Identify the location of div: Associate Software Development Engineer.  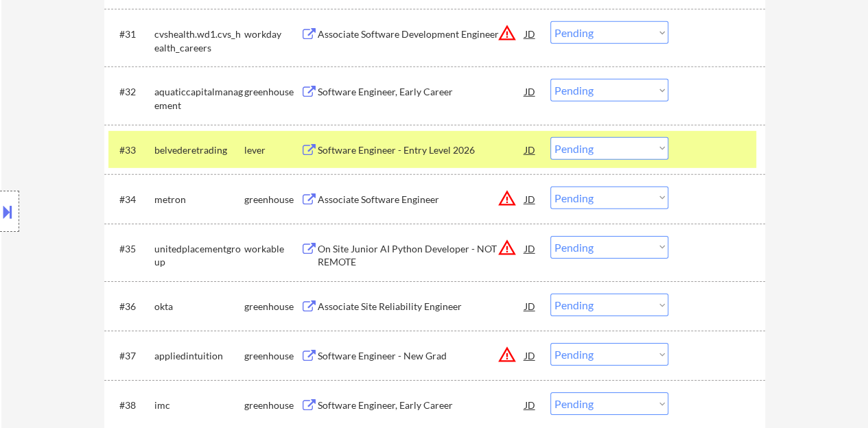
(421, 34).